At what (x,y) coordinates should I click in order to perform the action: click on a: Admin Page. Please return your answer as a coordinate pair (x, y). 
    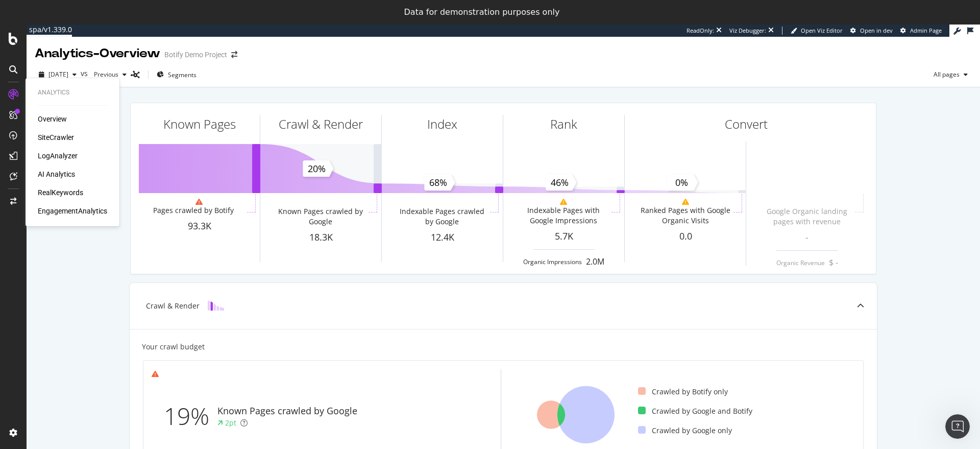
    Looking at the image, I should click on (921, 30).